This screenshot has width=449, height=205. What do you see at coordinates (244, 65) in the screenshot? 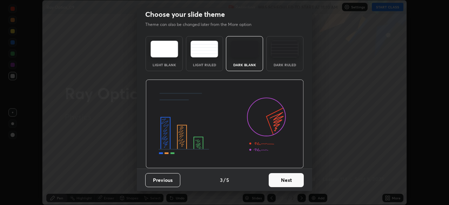
I see `div: Dark Blank` at bounding box center [244, 65].